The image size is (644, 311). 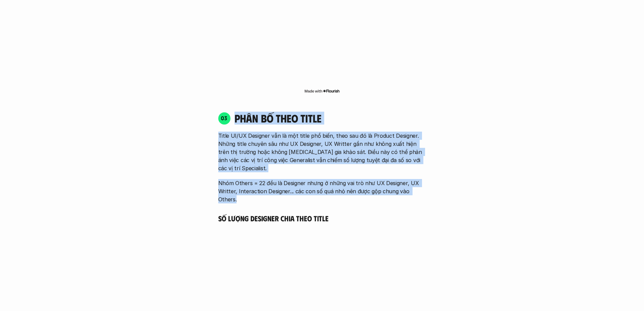 I want to click on font: Nhóm Others = 22 đều là Designer nhưng ở những vai trò như UX Designer, UX Writter, Interaction D..., so click(x=319, y=191).